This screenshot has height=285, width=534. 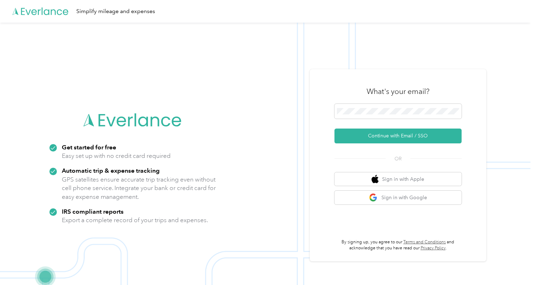 I want to click on p: Easy set up with no credit card required, so click(x=116, y=156).